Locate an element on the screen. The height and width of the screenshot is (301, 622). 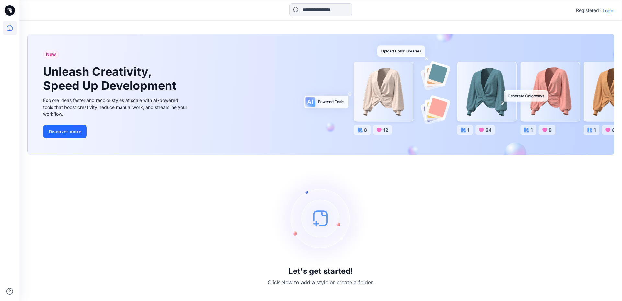
img: empty-state-image.svg is located at coordinates (321, 218).